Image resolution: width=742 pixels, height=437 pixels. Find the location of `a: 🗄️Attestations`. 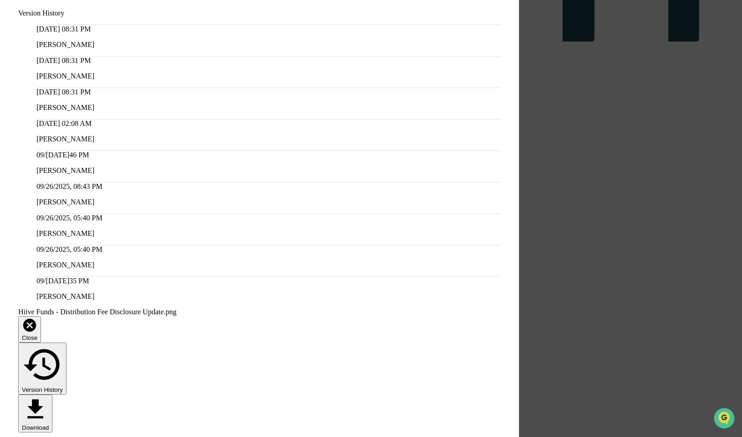

a: 🗄️Attestations is located at coordinates (89, 119).